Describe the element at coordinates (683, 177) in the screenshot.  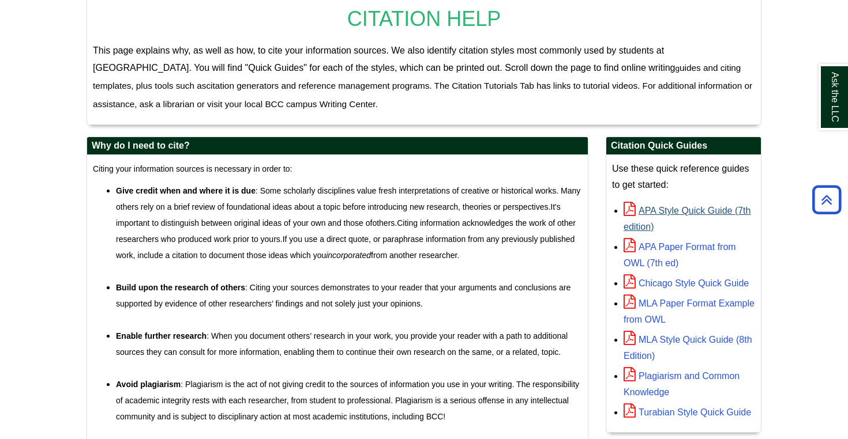
I see `p: Use these quick reference guides to get started:` at that location.